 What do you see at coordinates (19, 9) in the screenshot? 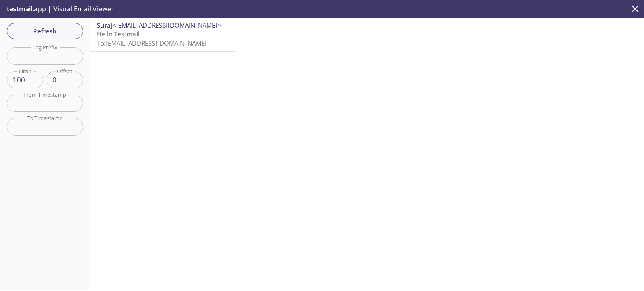
I see `span: testmail` at bounding box center [19, 9].